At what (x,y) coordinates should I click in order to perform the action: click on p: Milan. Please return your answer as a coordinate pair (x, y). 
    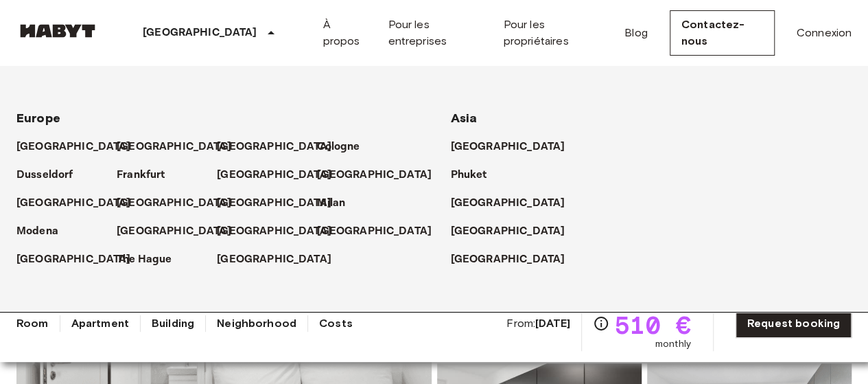
    Looking at the image, I should click on (331, 203).